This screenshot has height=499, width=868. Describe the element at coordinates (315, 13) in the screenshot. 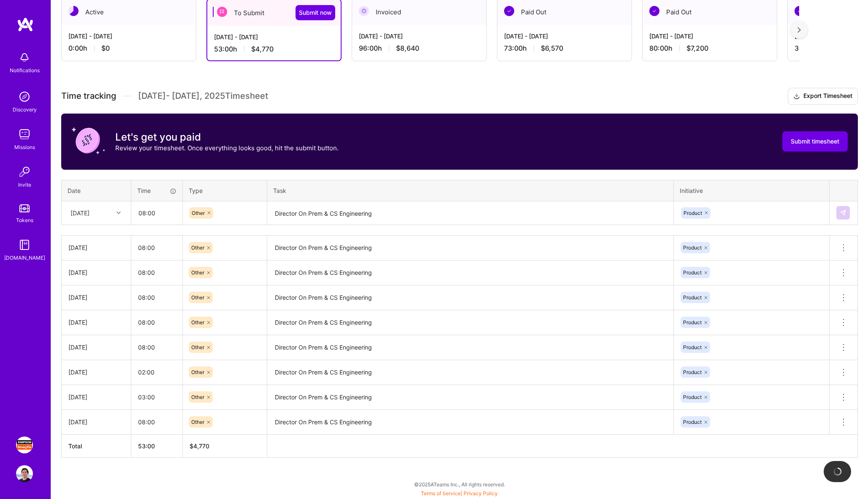

I see `button: Submit now` at that location.